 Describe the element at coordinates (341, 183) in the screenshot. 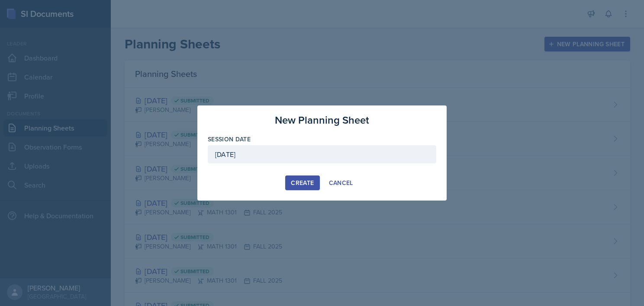

I see `button: Cancel` at that location.